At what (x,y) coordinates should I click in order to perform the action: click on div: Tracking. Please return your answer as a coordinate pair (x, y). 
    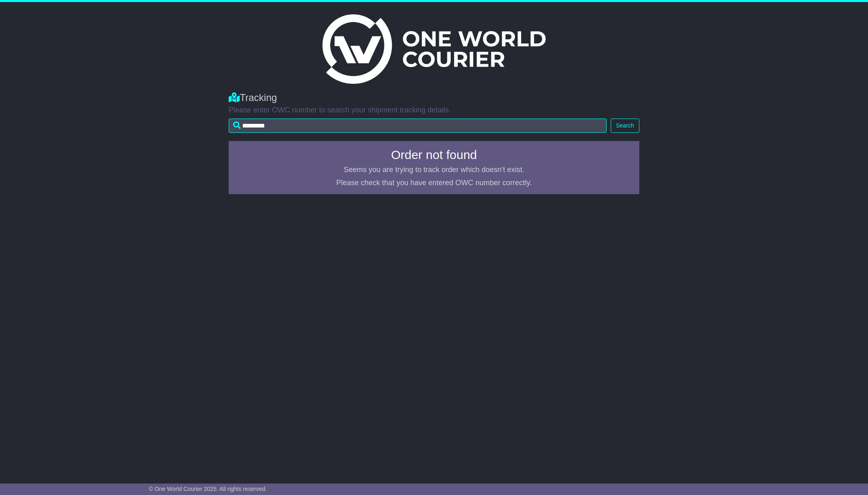
    Looking at the image, I should click on (434, 98).